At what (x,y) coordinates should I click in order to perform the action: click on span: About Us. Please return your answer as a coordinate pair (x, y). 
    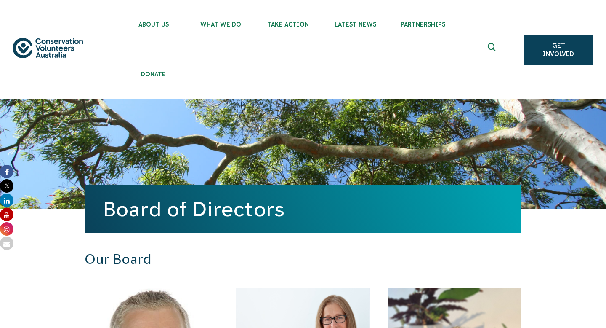
    Looking at the image, I should click on (154, 24).